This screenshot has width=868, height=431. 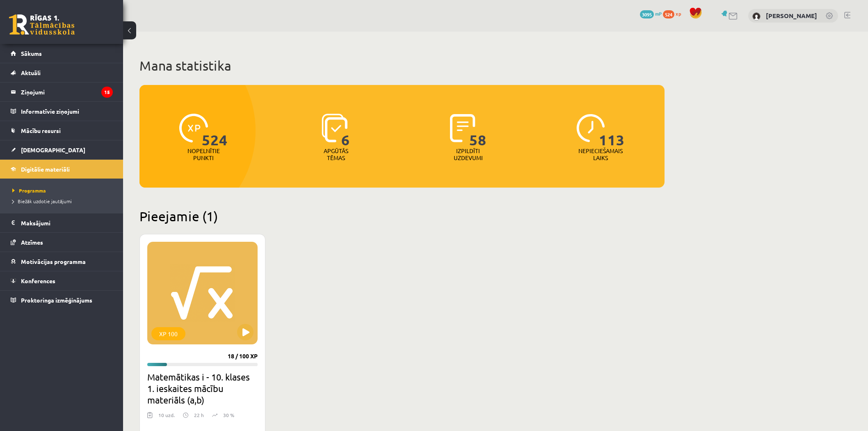 I want to click on span: 6, so click(x=345, y=131).